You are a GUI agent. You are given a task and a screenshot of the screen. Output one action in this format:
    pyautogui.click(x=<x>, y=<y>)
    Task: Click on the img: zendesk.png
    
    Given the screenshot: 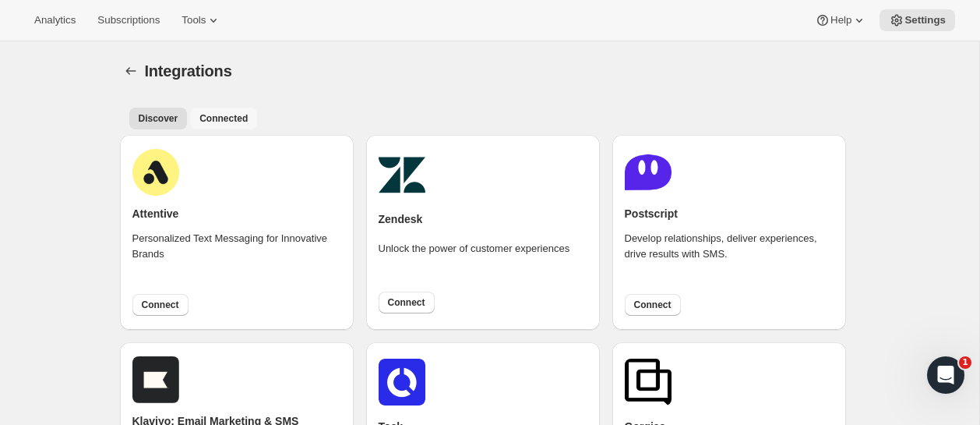 What is the action you would take?
    pyautogui.click(x=402, y=175)
    